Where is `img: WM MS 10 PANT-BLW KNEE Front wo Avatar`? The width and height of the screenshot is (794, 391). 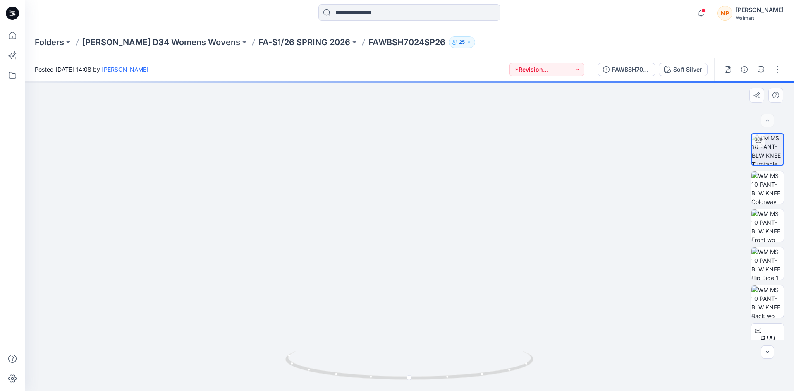
img: WM MS 10 PANT-BLW KNEE Front wo Avatar is located at coordinates (768, 226).